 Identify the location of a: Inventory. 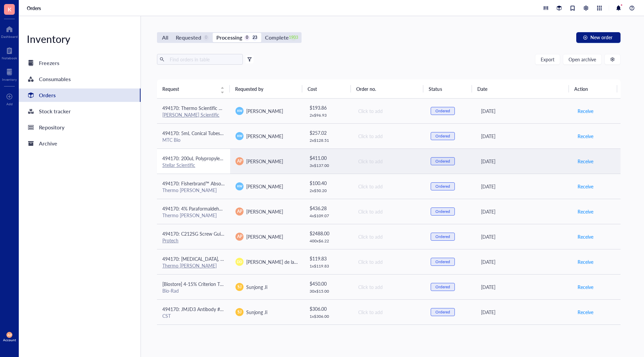
(10, 74).